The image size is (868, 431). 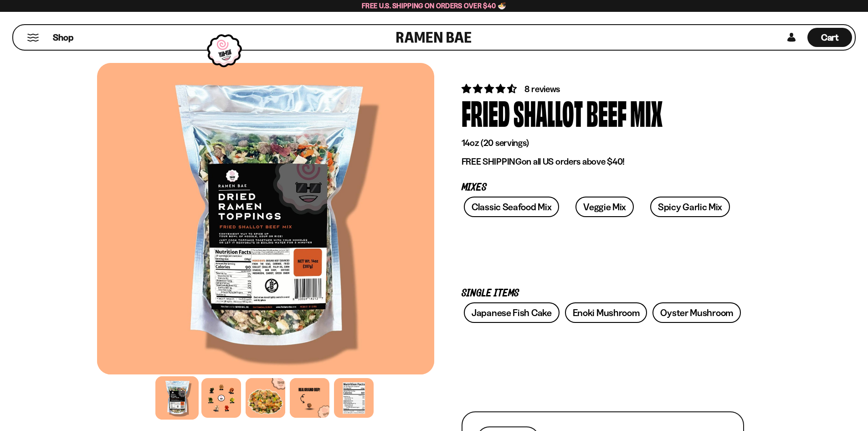 I want to click on div: Mix, so click(x=646, y=112).